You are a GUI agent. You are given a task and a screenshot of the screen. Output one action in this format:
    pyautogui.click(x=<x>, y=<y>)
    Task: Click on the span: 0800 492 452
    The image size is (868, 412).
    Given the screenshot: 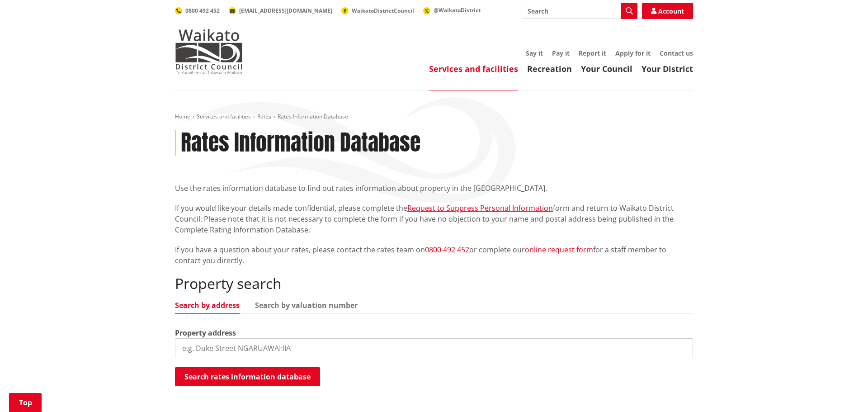 What is the action you would take?
    pyautogui.click(x=202, y=10)
    